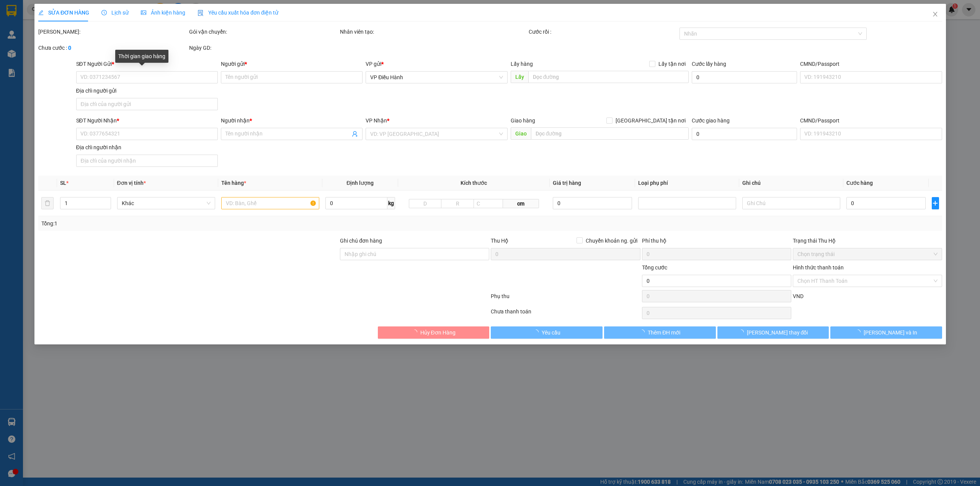 The width and height of the screenshot is (980, 486). Describe the element at coordinates (487, 204) in the screenshot. I see `input: C` at that location.